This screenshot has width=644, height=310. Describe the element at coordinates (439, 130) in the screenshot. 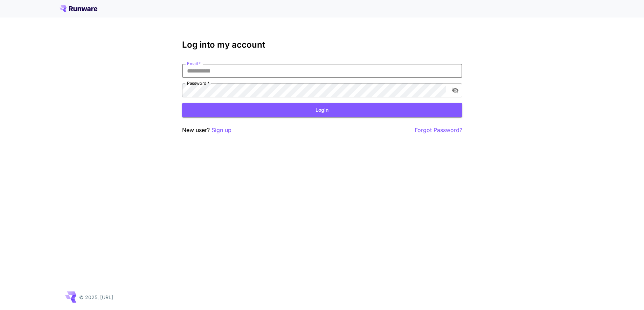

I see `p: Forgot Password?` at that location.